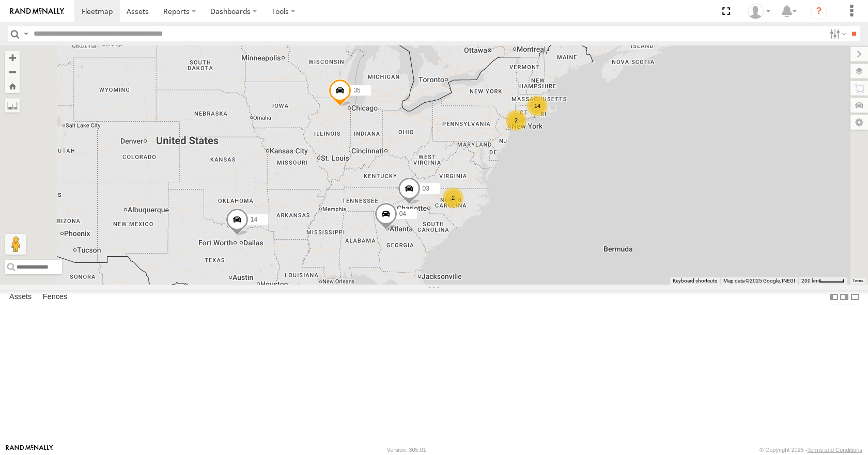 The height and width of the screenshot is (455, 868). Describe the element at coordinates (834, 297) in the screenshot. I see `label: Dock Summary Table to the Left` at that location.